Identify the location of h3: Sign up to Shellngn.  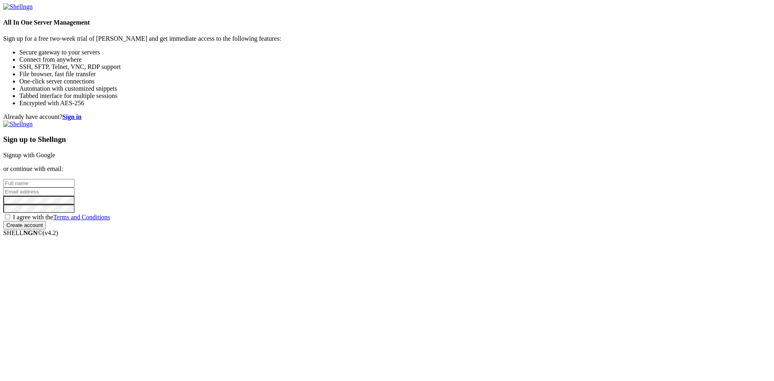
(387, 140).